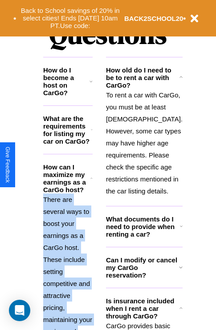 This screenshot has width=216, height=330. I want to click on h3: Can I modify or cancel my CarGo reservation?, so click(142, 268).